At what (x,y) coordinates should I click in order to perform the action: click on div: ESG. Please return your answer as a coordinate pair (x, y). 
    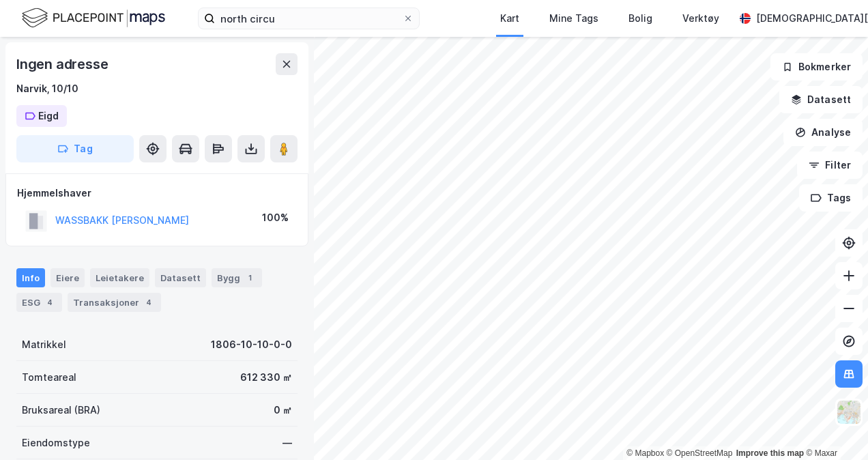
    Looking at the image, I should click on (39, 303).